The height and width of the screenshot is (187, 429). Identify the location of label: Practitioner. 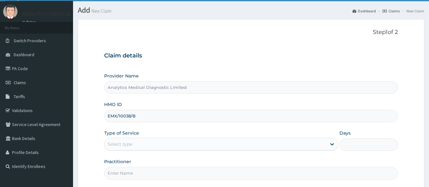
(118, 162).